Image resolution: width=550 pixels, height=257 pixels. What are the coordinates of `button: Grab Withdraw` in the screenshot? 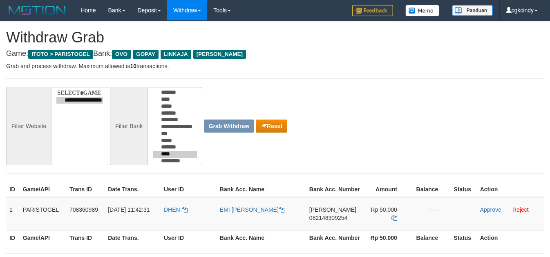 It's located at (229, 126).